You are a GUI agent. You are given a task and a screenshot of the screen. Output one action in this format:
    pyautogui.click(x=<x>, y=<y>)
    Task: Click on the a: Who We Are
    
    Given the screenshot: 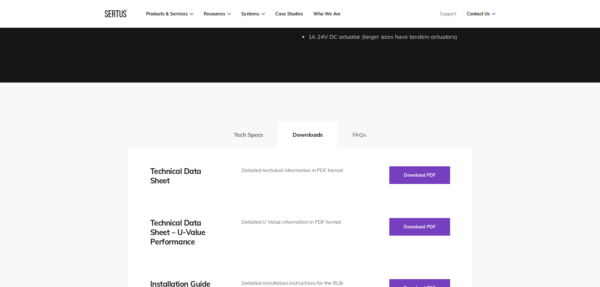 What is the action you would take?
    pyautogui.click(x=327, y=14)
    